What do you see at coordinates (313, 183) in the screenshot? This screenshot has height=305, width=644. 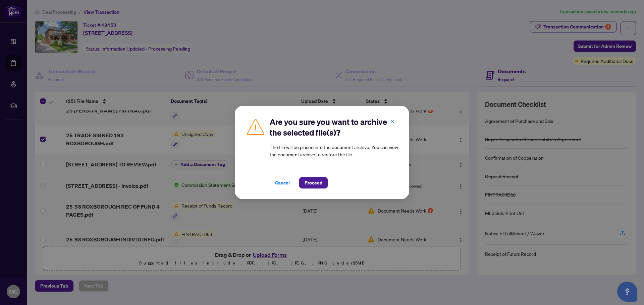 I see `button: Proceed` at bounding box center [313, 183].